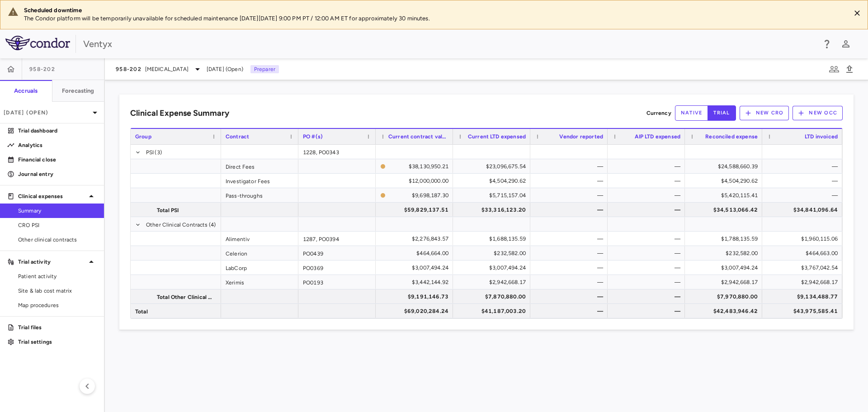  What do you see at coordinates (581, 137) in the screenshot?
I see `span: Vendor reported` at bounding box center [581, 137].